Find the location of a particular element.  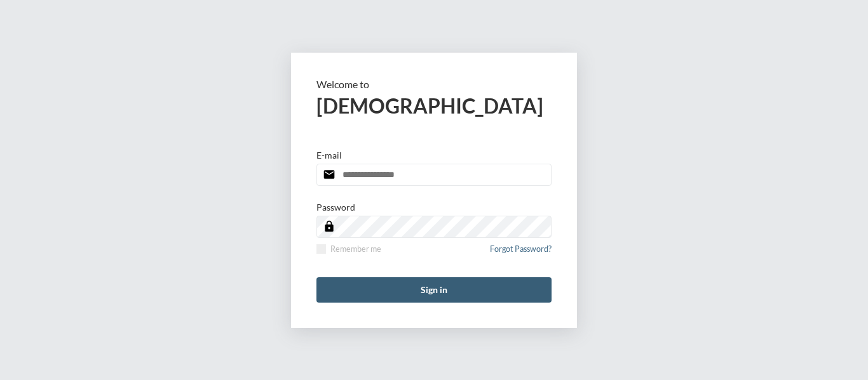

p: Welcome to is located at coordinates (434, 84).